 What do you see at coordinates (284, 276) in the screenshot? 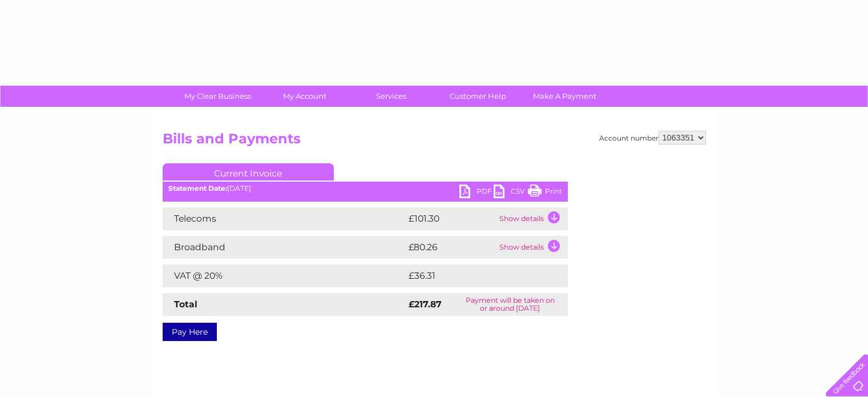
I see `td: VAT @ 20%` at bounding box center [284, 276].